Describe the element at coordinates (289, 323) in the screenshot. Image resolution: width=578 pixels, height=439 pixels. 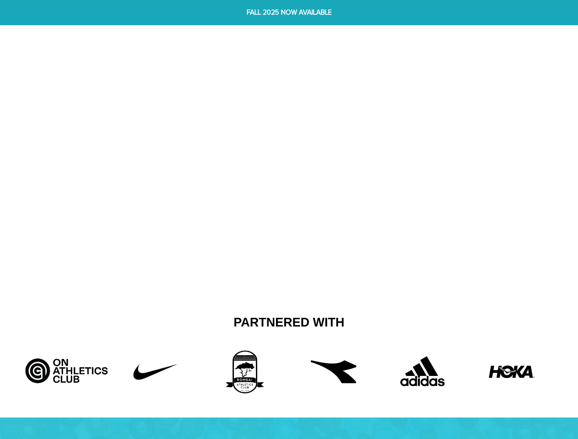
I see `h2: Partnered With` at that location.